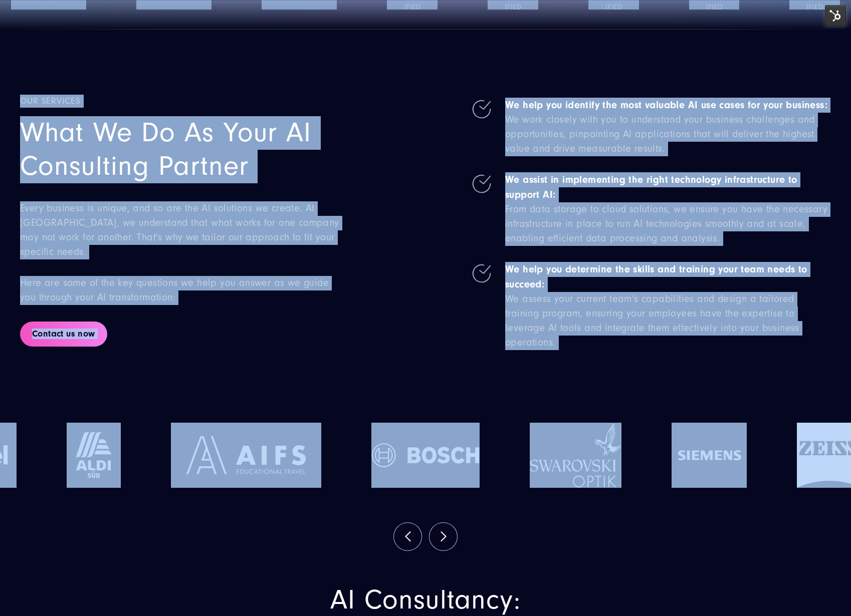 This screenshot has height=616, width=851. Describe the element at coordinates (166, 149) in the screenshot. I see `span: What We Do as Your AI Consulting Partner` at that location.